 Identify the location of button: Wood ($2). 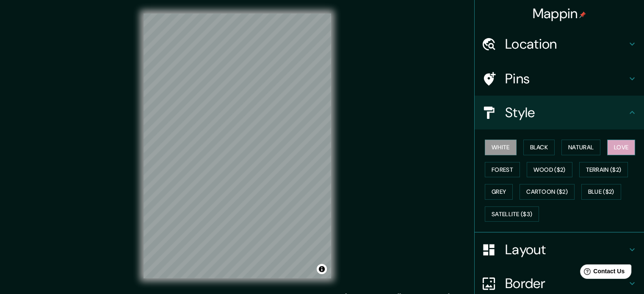
(549, 170).